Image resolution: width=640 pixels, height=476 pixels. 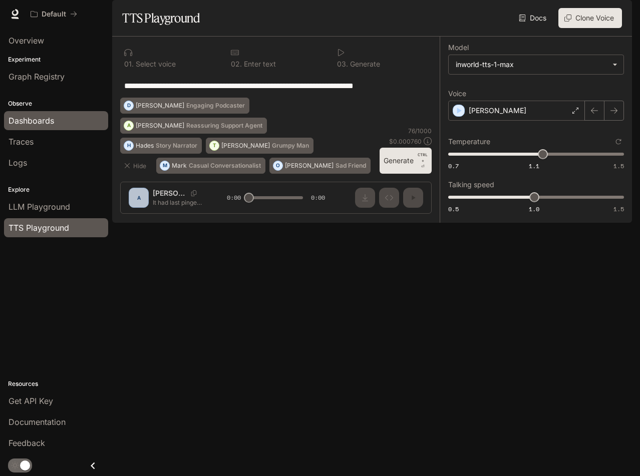 I want to click on button: All workspaces, so click(x=54, y=14).